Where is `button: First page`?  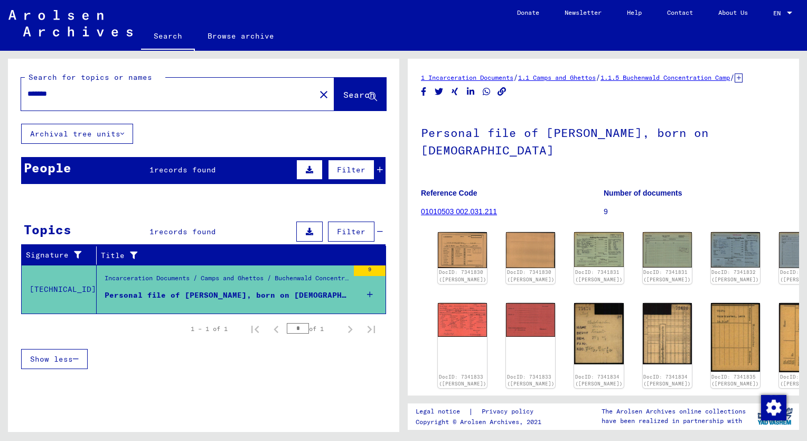 button: First page is located at coordinates (255, 329).